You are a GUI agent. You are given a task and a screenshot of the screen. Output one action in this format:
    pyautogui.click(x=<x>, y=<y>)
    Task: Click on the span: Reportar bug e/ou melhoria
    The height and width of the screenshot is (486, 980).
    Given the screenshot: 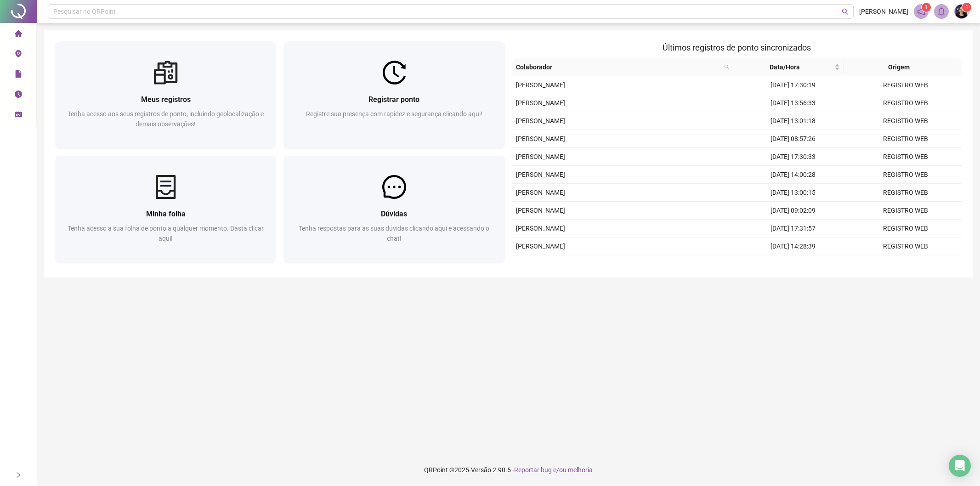 What is the action you would take?
    pyautogui.click(x=553, y=470)
    